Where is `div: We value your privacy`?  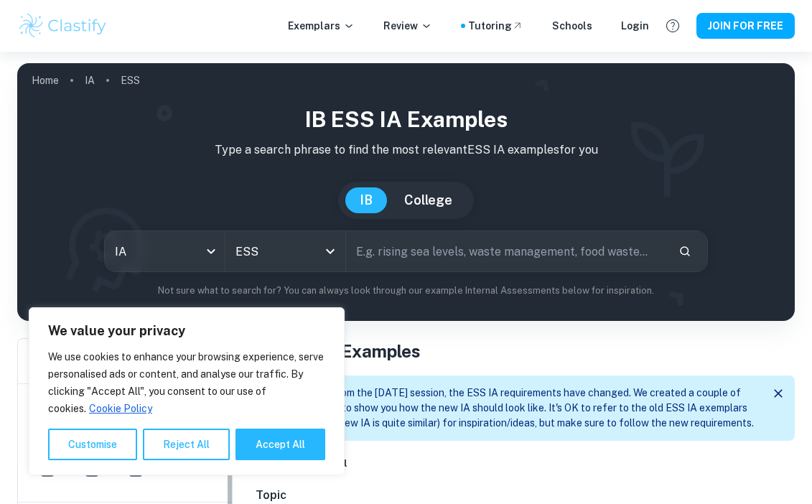 div: We value your privacy is located at coordinates (186, 391).